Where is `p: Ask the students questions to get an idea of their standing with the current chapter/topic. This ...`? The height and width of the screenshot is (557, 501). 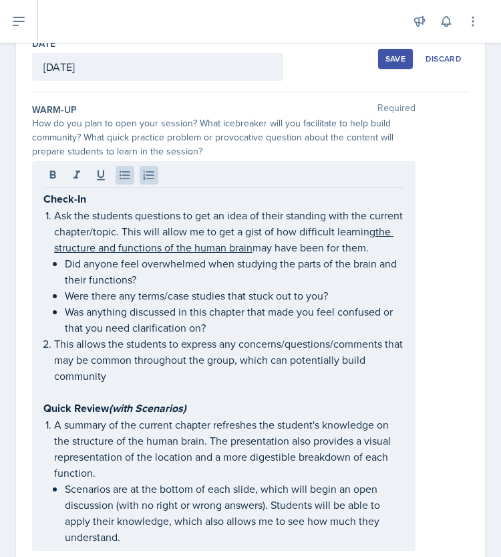 p: Ask the students questions to get an idea of their standing with the current chapter/topic. This ... is located at coordinates (229, 231).